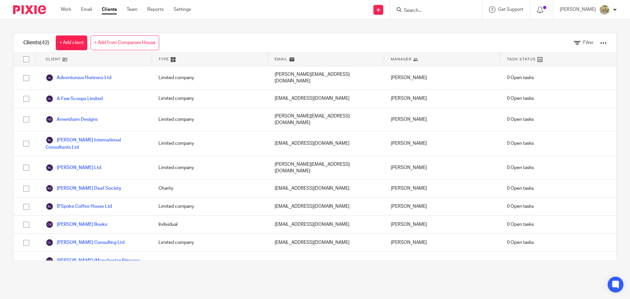 This screenshot has width=630, height=299. I want to click on a: Email, so click(86, 10).